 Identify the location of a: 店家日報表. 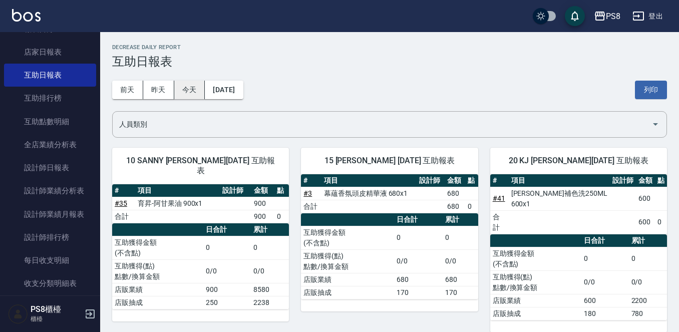
(50, 52).